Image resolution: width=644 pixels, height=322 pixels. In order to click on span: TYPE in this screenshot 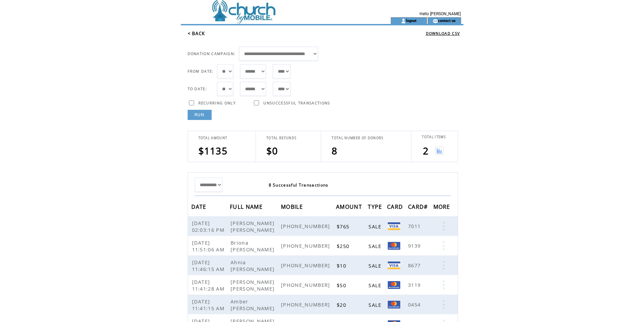, I will do `click(376, 207)`.